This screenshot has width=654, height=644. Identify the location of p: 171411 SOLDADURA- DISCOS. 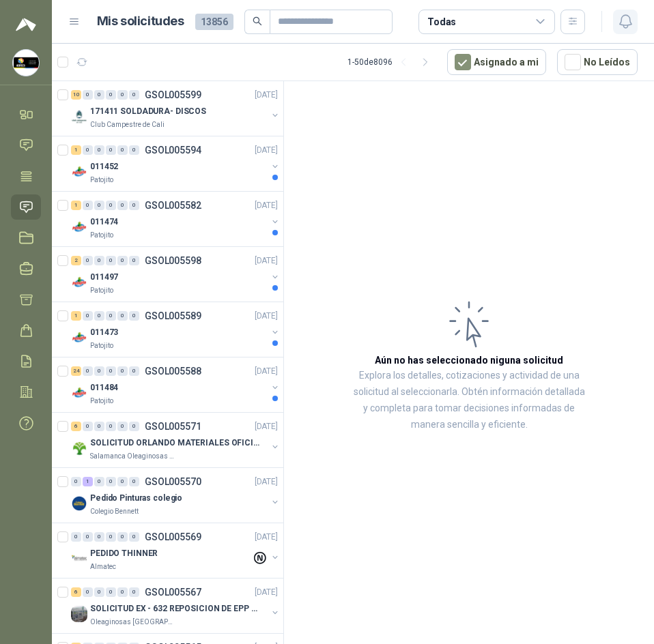
(148, 111).